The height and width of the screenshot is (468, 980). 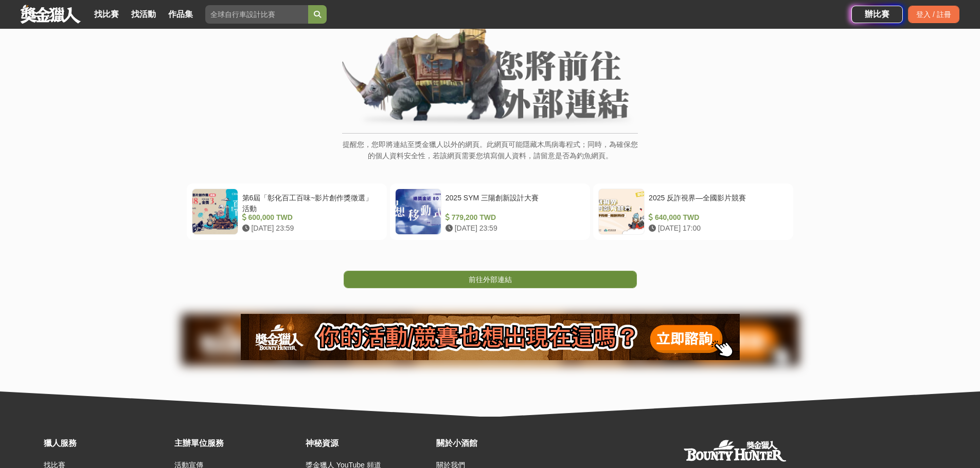 What do you see at coordinates (716, 202) in the screenshot?
I see `div: 2025 反詐視界—全國影片競賽` at bounding box center [716, 202].